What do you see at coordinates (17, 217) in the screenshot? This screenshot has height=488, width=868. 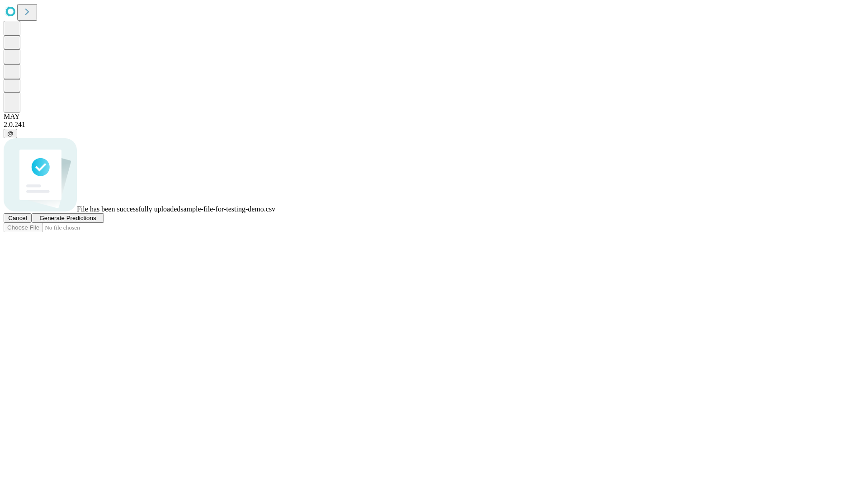 I see `button: Cancel` at bounding box center [17, 217].